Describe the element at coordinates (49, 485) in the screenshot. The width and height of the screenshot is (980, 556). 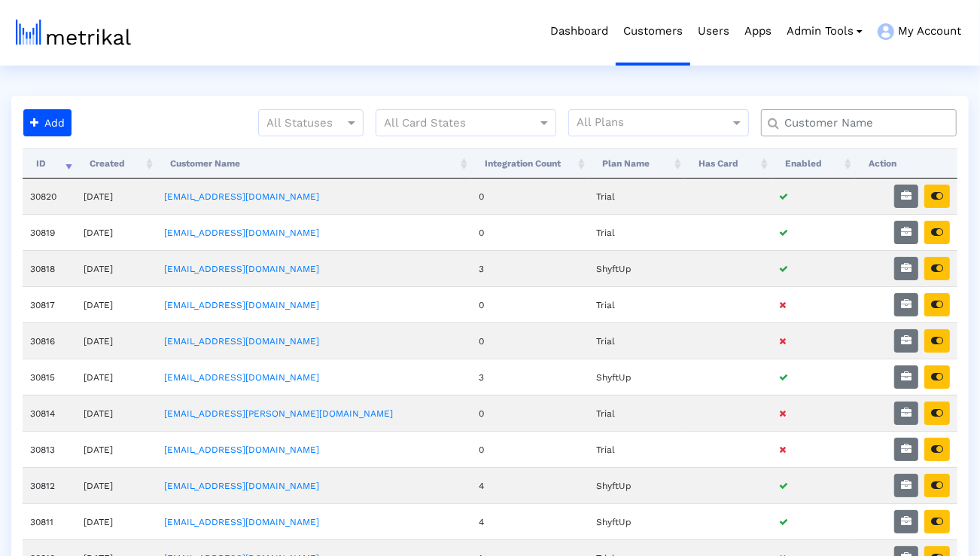
I see `td: 30812` at that location.